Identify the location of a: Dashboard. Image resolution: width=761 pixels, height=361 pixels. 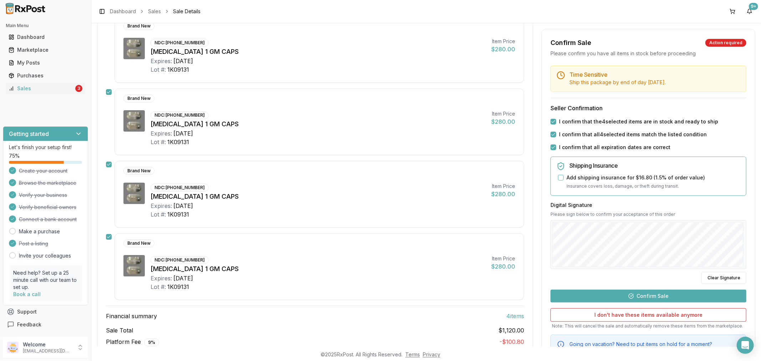
(45, 37).